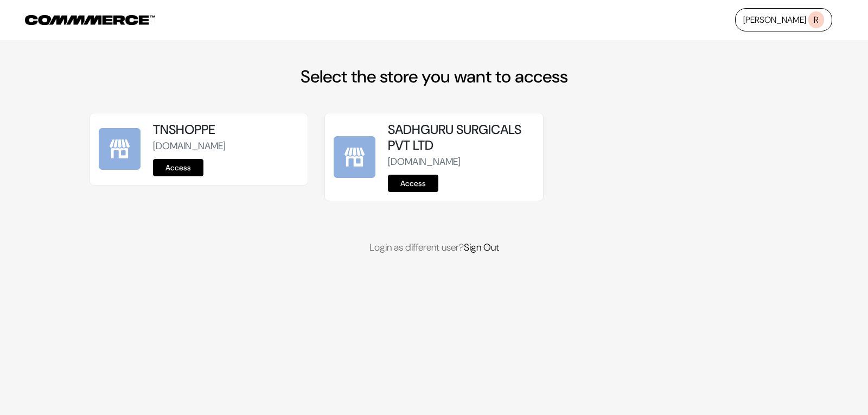 This screenshot has width=868, height=415. Describe the element at coordinates (90, 20) in the screenshot. I see `img: COMMMERCE` at that location.